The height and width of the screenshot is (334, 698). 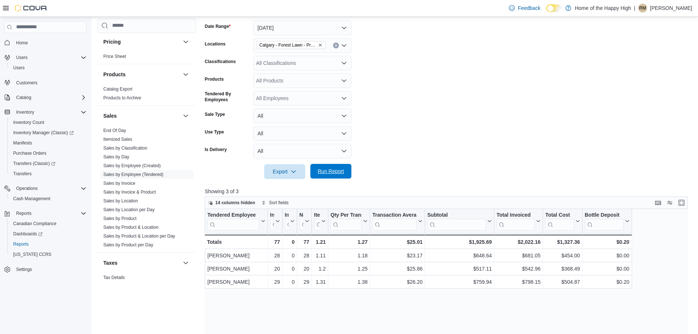 What do you see at coordinates (346, 215) in the screenshot?
I see `div: Qty Per Transaction` at bounding box center [346, 215].